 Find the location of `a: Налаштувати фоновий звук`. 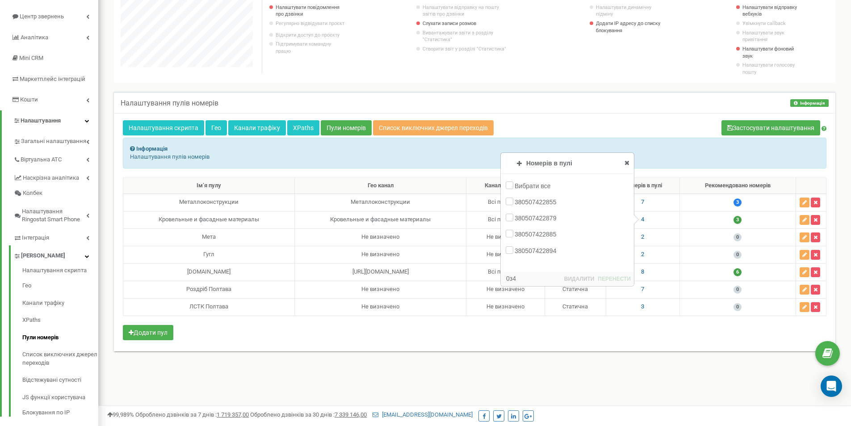

a: Налаштувати фоновий звук is located at coordinates (771, 52).